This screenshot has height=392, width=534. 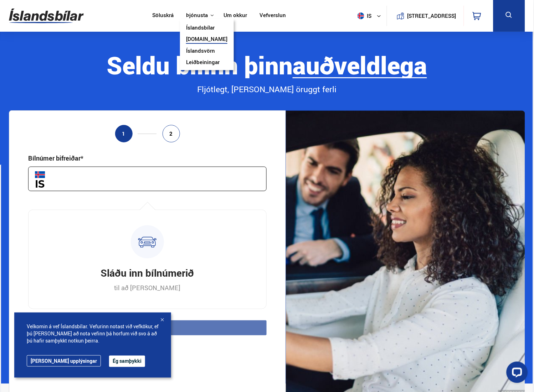 I want to click on img: svg+xml;base64,PHN2ZyB4bWxucz0iaHR0cDovL3d3dy53My5vcmcvMjAwMC9zdmciIHdpZHRoPSI1MTIiIGhlaWdodD0iNT..., so click(x=361, y=16).